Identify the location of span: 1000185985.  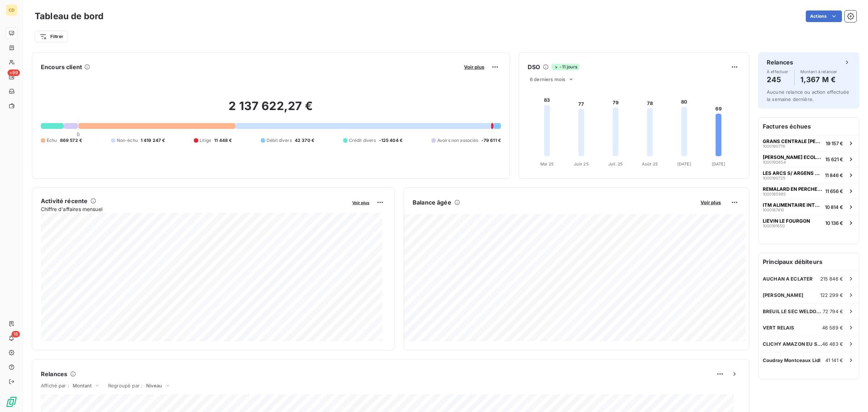
(775, 194).